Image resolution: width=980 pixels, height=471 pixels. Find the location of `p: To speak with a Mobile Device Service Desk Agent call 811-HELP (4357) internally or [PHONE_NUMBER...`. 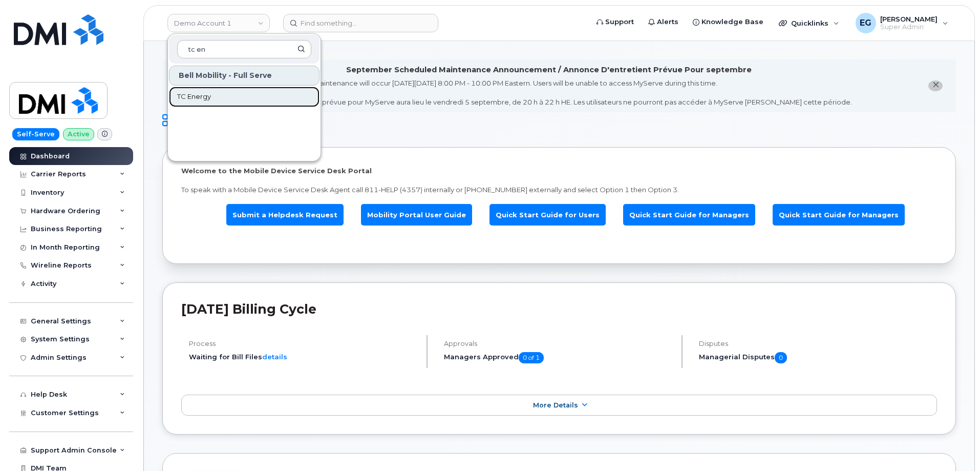

p: To speak with a Mobile Device Service Desk Agent call 811-HELP (4357) internally or [PHONE_NUMBER... is located at coordinates (559, 189).